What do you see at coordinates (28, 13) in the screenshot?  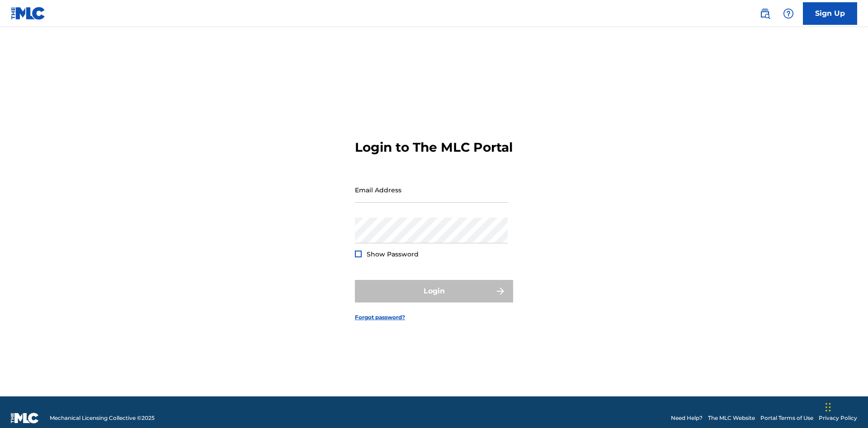 I see `img: MLC Logo` at bounding box center [28, 13].